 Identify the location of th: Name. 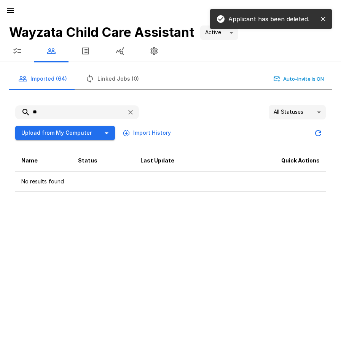
(43, 161).